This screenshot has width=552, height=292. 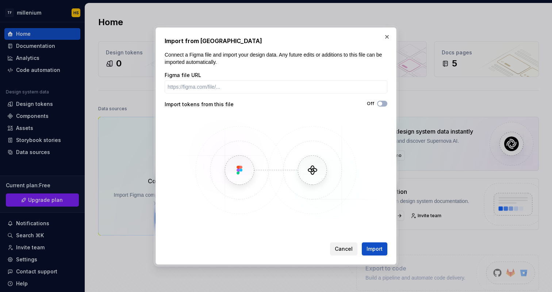 I want to click on label: Figma file URL, so click(x=183, y=75).